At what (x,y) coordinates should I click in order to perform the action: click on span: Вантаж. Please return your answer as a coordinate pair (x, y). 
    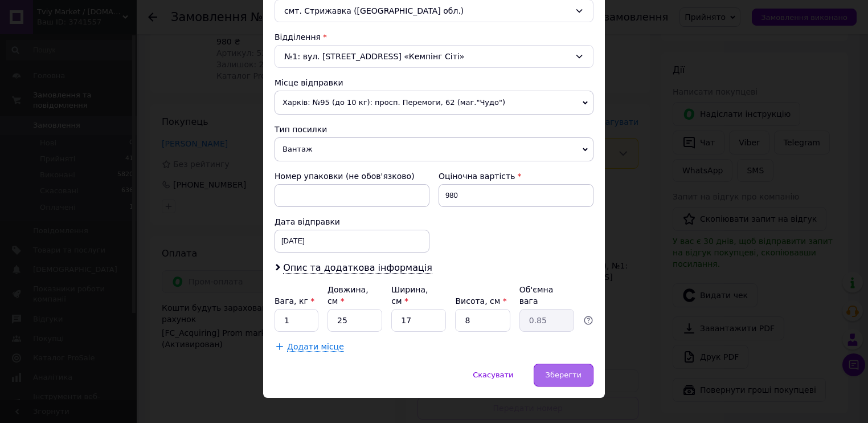
    Looking at the image, I should click on (434, 149).